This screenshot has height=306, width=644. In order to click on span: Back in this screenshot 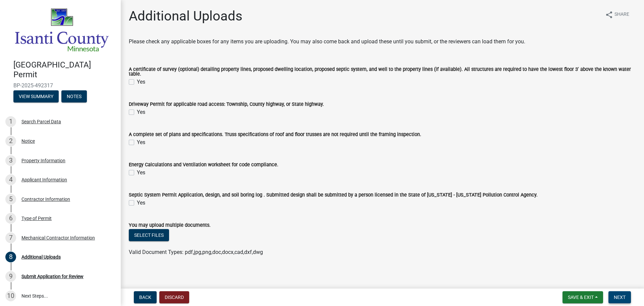, I will do `click(145, 297)`.